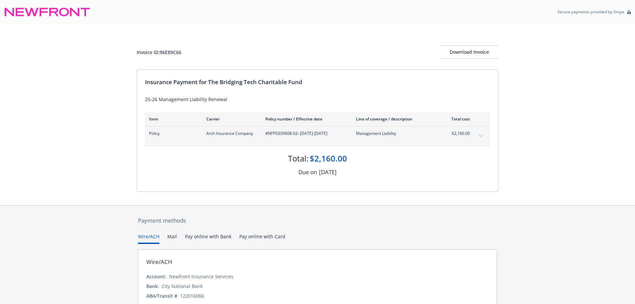 The width and height of the screenshot is (635, 304). I want to click on div: Policy number / Effective date, so click(305, 119).